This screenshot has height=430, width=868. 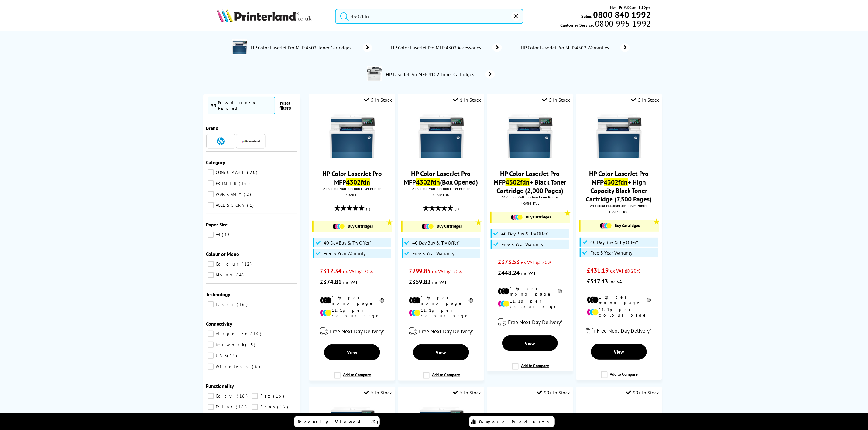 What do you see at coordinates (210, 345) in the screenshot?
I see `input: Network 15` at bounding box center [210, 345].